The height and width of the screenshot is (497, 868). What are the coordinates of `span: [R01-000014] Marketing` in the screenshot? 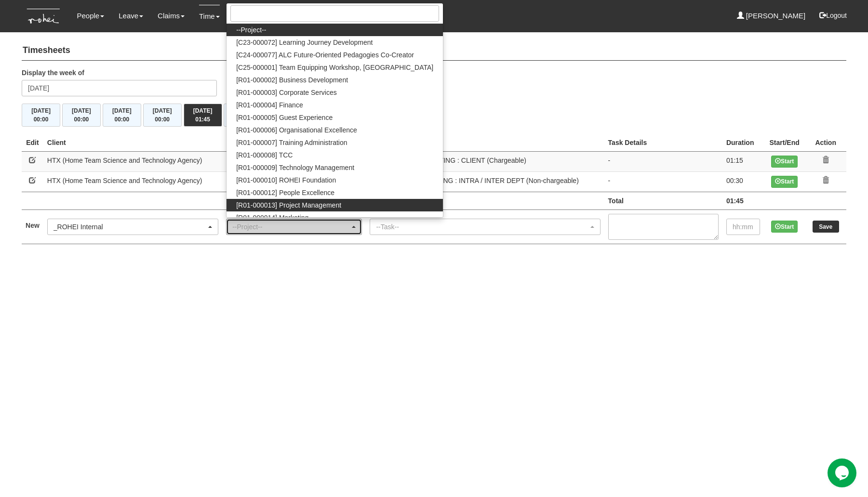 It's located at (273, 218).